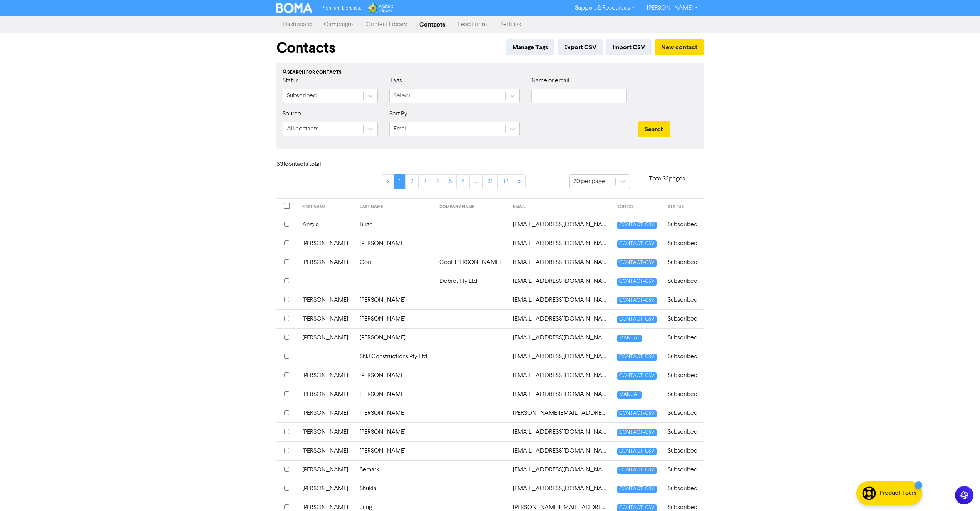 This screenshot has height=511, width=980. What do you see at coordinates (341, 8) in the screenshot?
I see `span: Premium Libraries:` at bounding box center [341, 8].